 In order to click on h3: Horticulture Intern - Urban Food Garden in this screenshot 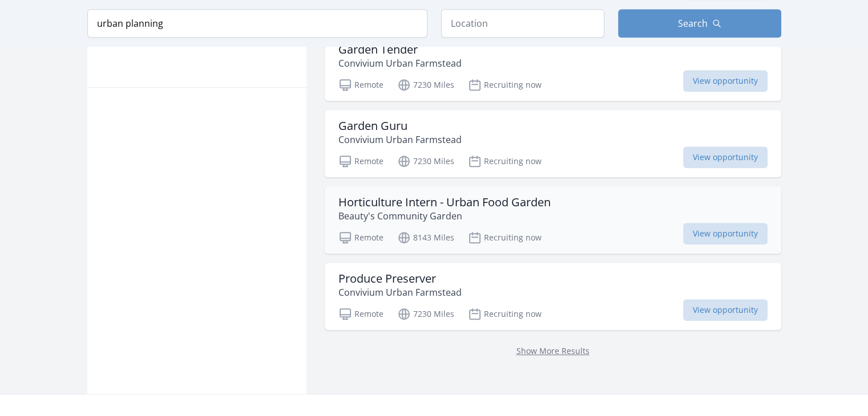, I will do `click(445, 202)`.